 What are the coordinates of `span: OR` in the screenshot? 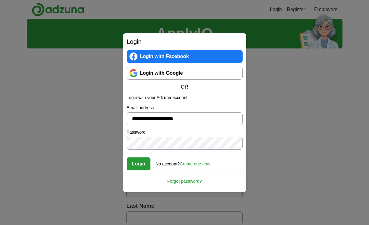 It's located at (185, 87).